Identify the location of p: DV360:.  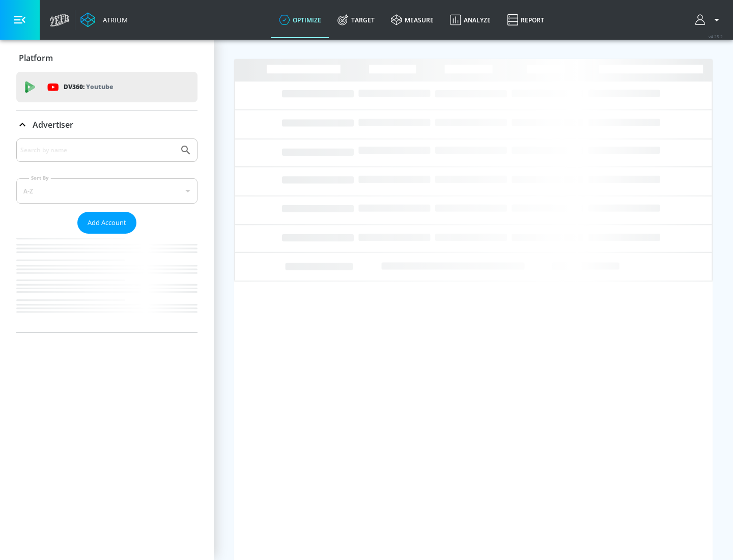
(88, 87).